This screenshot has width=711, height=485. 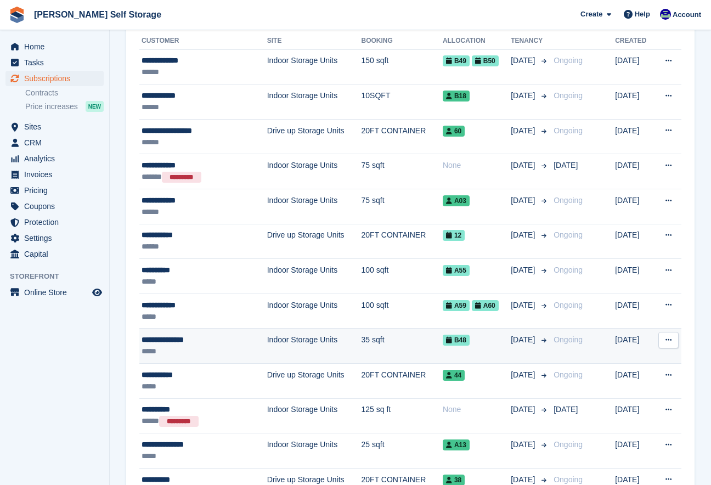 What do you see at coordinates (454, 235) in the screenshot?
I see `span: 12` at bounding box center [454, 235].